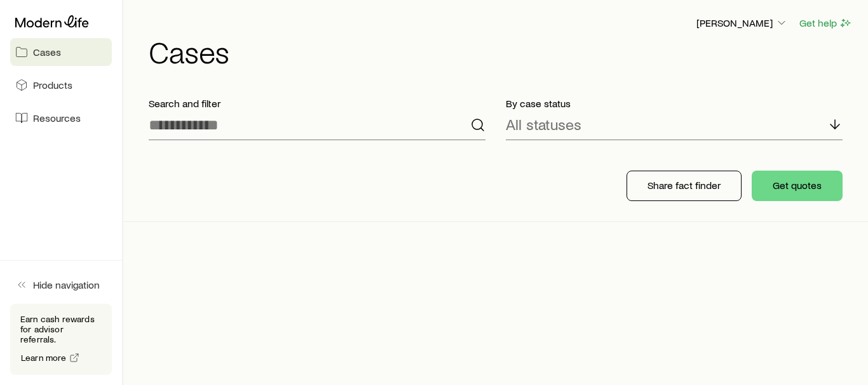 Image resolution: width=868 pixels, height=385 pixels. I want to click on button: Get quotes, so click(797, 186).